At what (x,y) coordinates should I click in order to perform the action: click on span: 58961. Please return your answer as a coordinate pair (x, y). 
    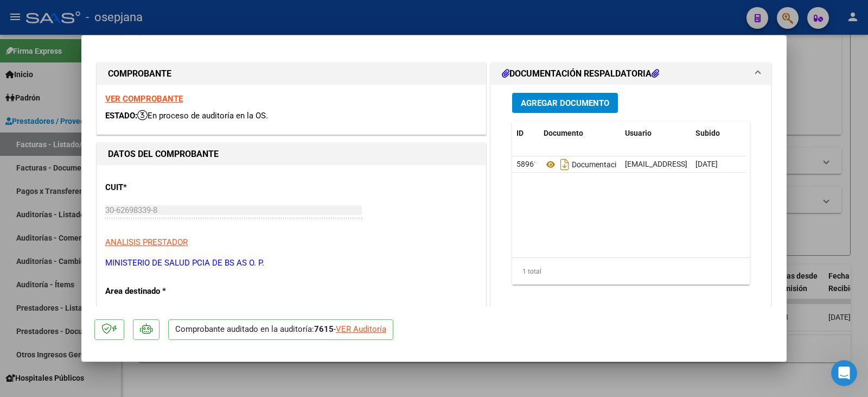
    Looking at the image, I should click on (527, 164).